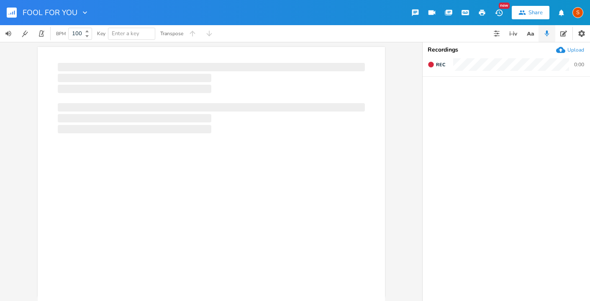 The image size is (590, 301). Describe the element at coordinates (570, 50) in the screenshot. I see `button: Upload` at that location.